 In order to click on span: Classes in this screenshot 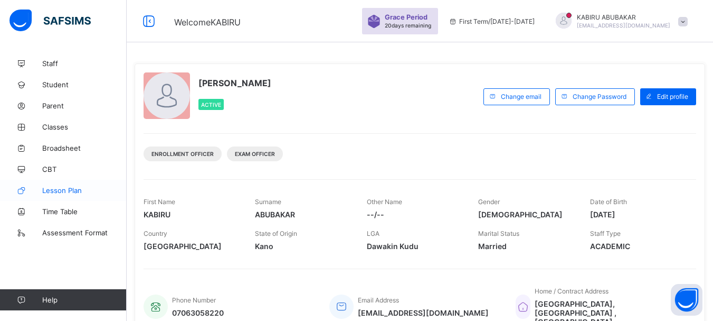, I will do `click(84, 127)`.